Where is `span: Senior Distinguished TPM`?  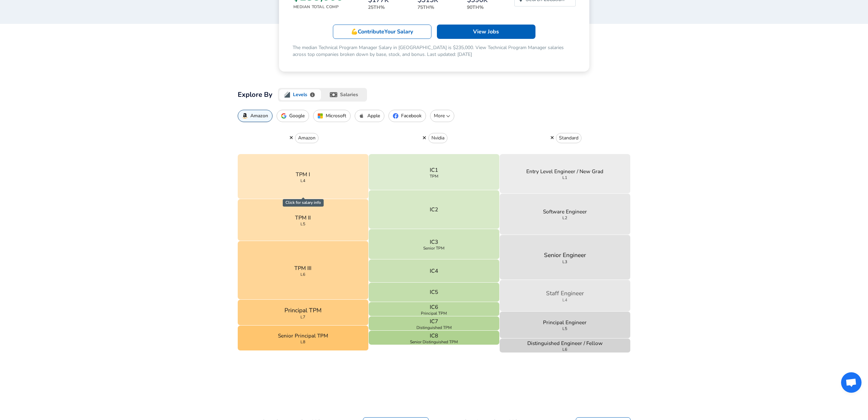 span: Senior Distinguished TPM is located at coordinates (434, 341).